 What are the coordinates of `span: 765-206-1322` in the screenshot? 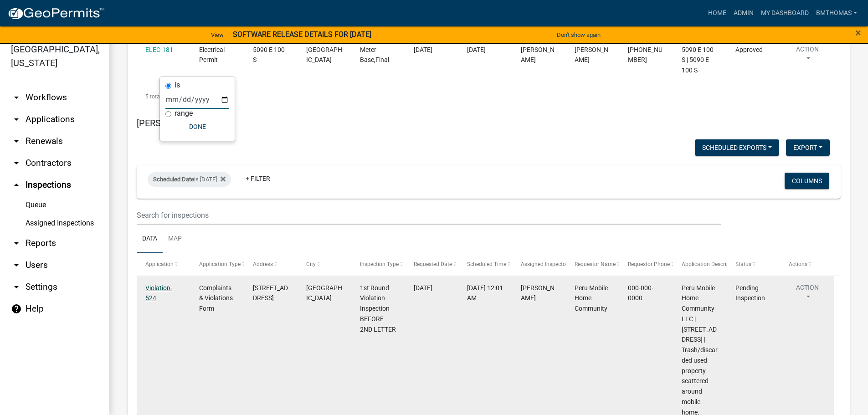 It's located at (645, 54).